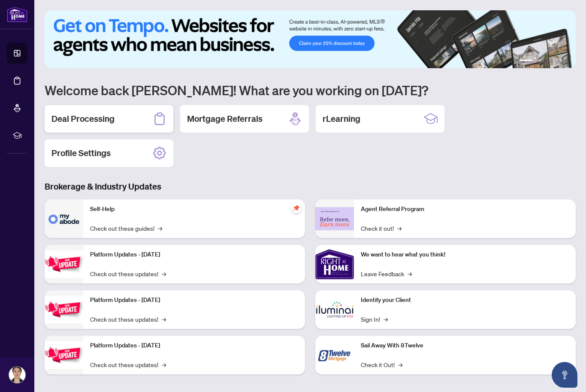 The image size is (586, 392). Describe the element at coordinates (335, 264) in the screenshot. I see `img: We want to hear what you think!` at that location.